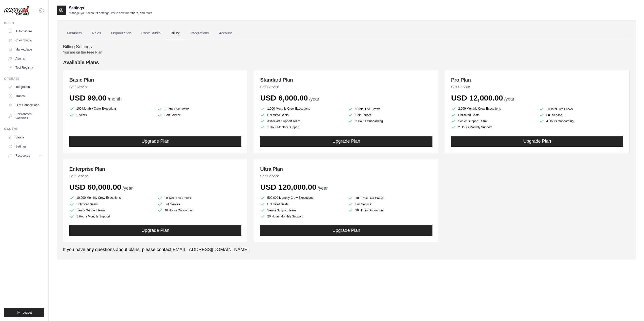 The width and height of the screenshot is (644, 321). What do you see at coordinates (112, 115) in the screenshot?
I see `li: 5 Seats` at bounding box center [112, 115].